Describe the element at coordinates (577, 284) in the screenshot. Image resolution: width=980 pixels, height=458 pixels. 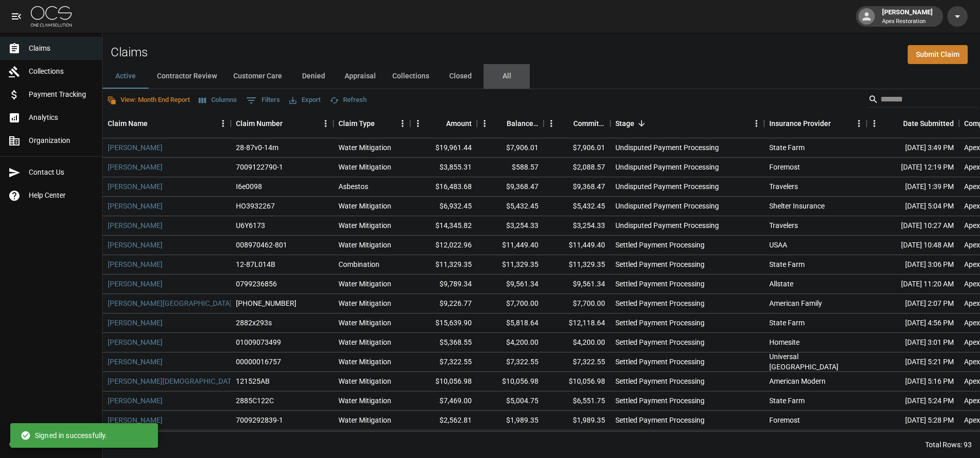
I see `div: $9,561.34` at that location.